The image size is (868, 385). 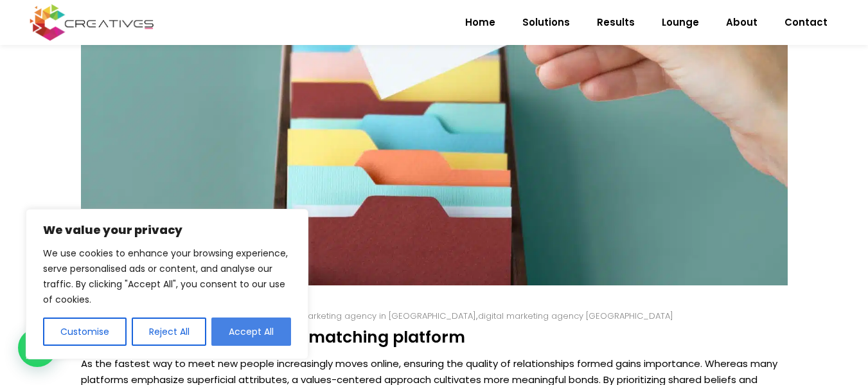 What do you see at coordinates (169, 332) in the screenshot?
I see `button: Reject All` at bounding box center [169, 332].